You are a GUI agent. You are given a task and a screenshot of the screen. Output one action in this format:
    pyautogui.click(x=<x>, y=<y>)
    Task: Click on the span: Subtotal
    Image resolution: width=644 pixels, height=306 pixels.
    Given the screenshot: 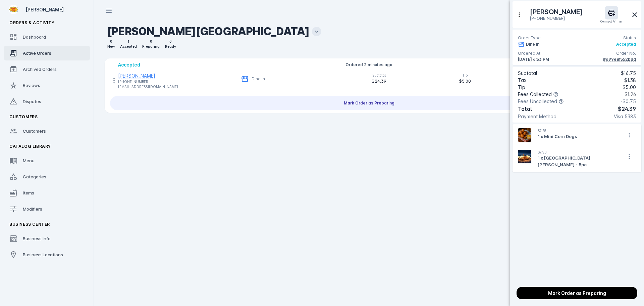 What is the action you would take?
    pyautogui.click(x=528, y=73)
    